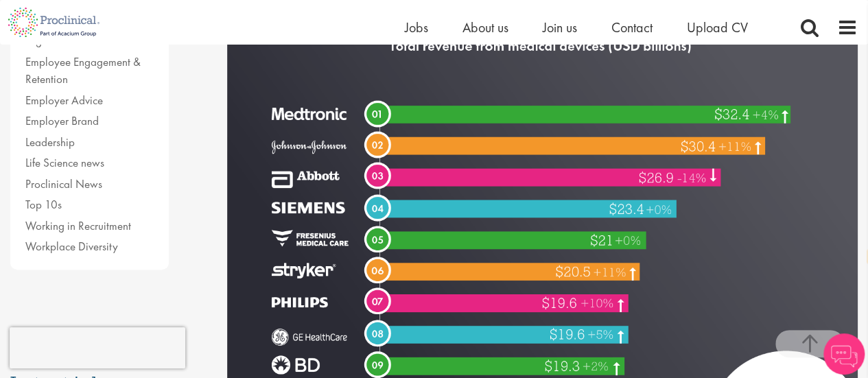  Describe the element at coordinates (417, 28) in the screenshot. I see `a: Jobs` at that location.